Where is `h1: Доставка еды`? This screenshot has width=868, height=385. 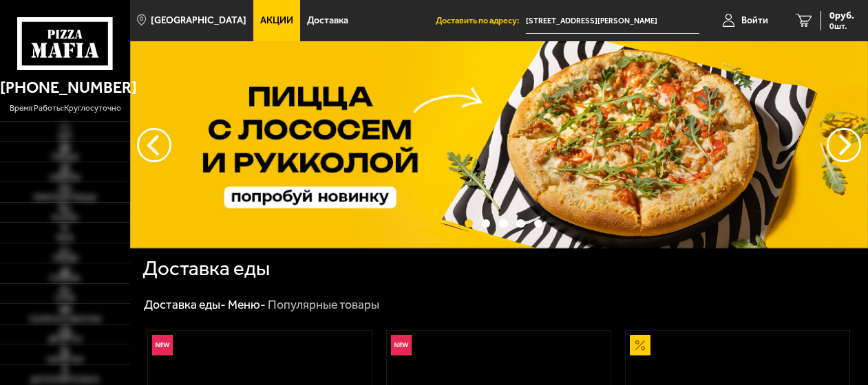 h1: Доставка еды is located at coordinates (206, 269).